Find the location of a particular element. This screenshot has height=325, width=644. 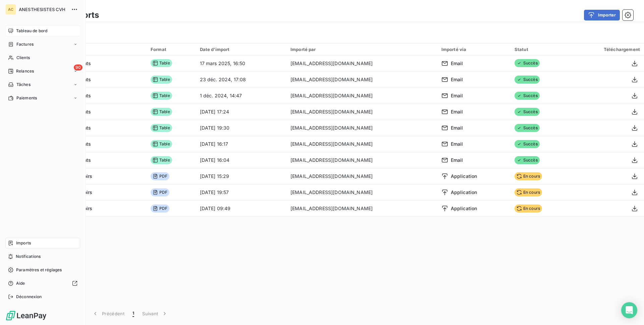

span: 90 is located at coordinates (78, 67).